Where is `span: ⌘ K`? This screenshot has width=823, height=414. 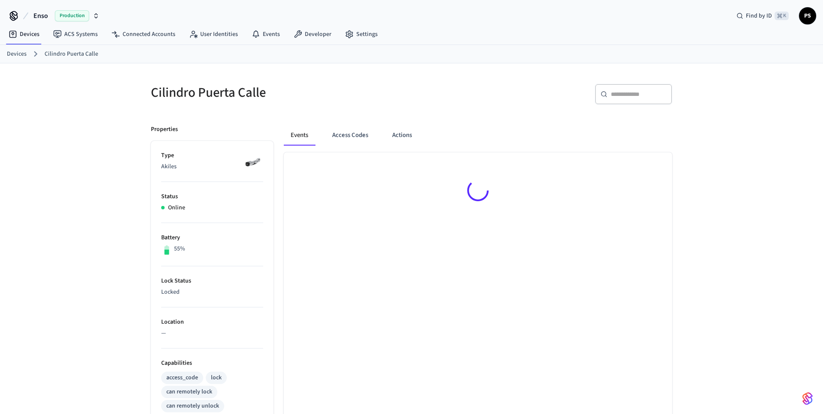
span: ⌘ K is located at coordinates (781, 16).